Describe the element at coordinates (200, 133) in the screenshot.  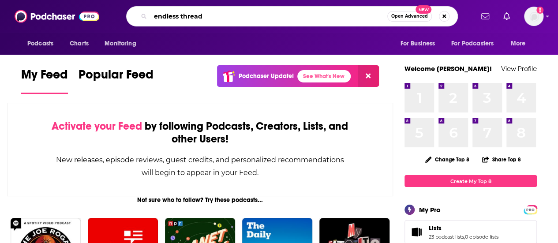
I see `div: by following Podcasts, Creators, Lists, and other Users!` at that location.